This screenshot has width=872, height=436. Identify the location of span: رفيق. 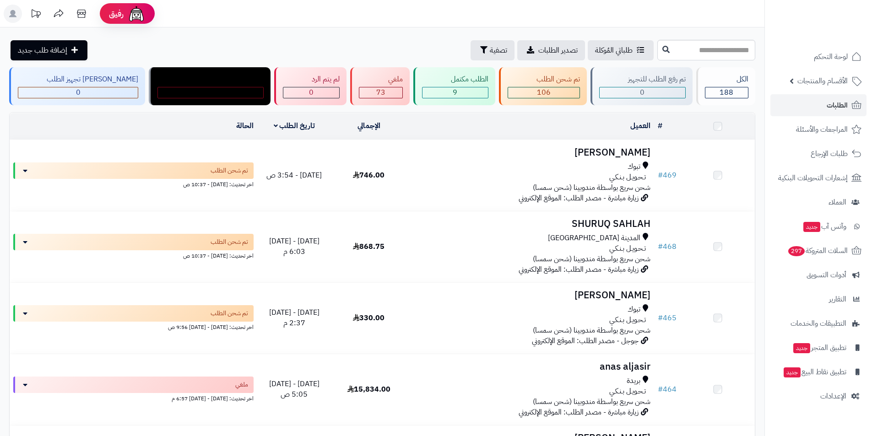
(116, 14).